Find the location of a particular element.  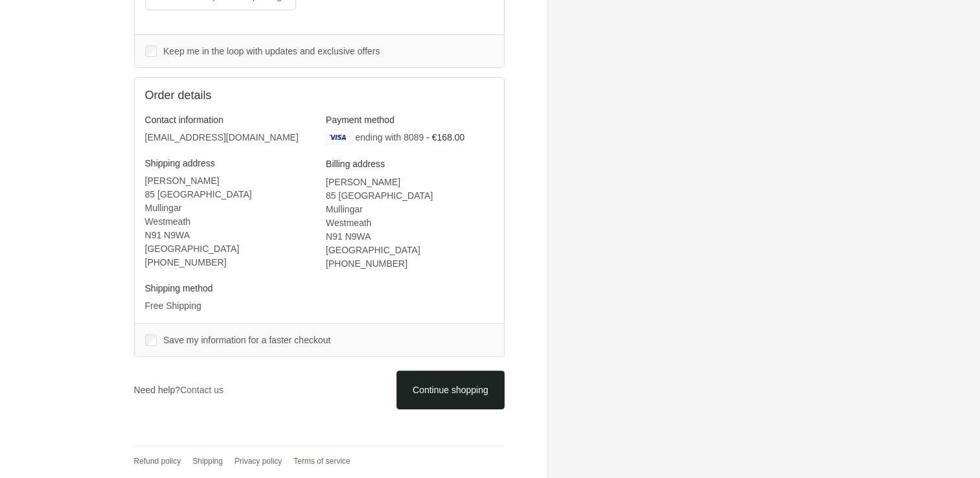

span: ending with 8089 is located at coordinates (389, 137).